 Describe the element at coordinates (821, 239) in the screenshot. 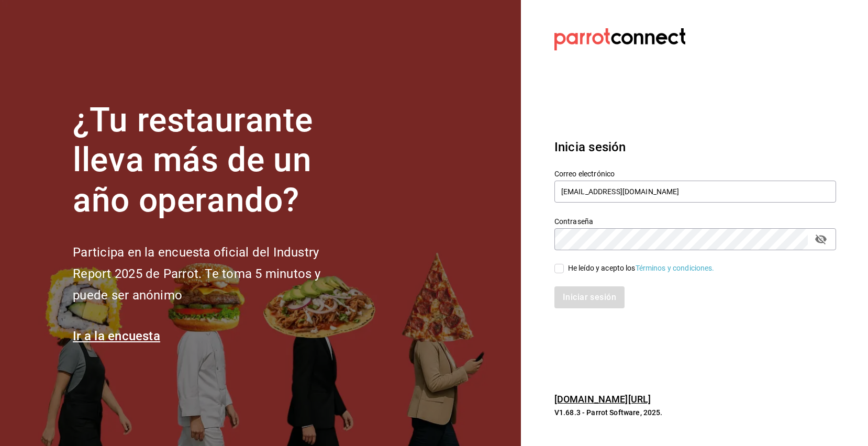

I see `button: passwordField` at that location.